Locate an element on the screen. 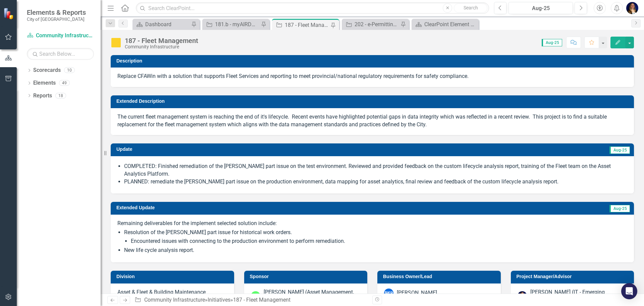 The image size is (644, 306). div: Aug-25 is located at coordinates (541, 8).